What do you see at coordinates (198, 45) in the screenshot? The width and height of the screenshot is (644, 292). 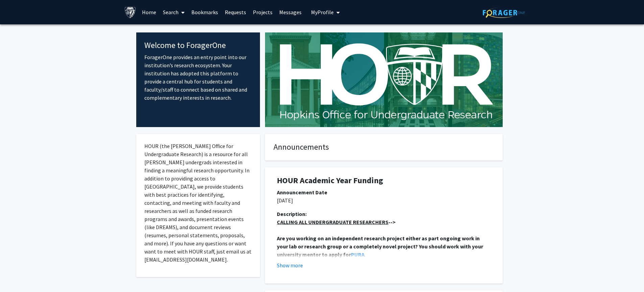 I see `h4: Welcome to ForagerOne` at bounding box center [198, 45].